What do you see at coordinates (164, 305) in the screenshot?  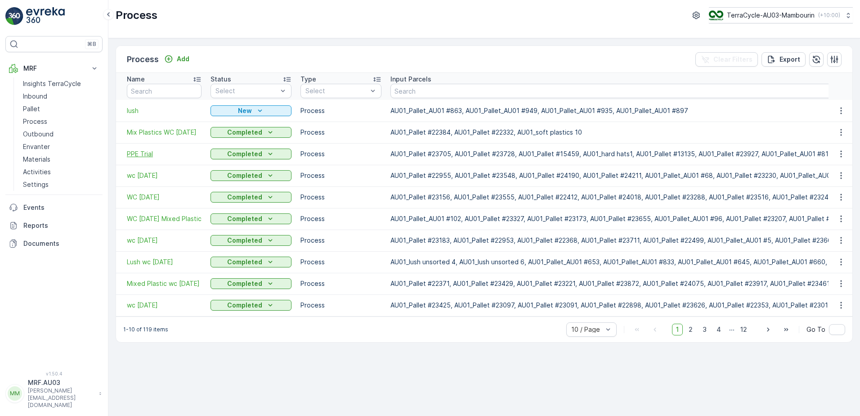 I see `a: wc 7/7/25` at bounding box center [164, 305].